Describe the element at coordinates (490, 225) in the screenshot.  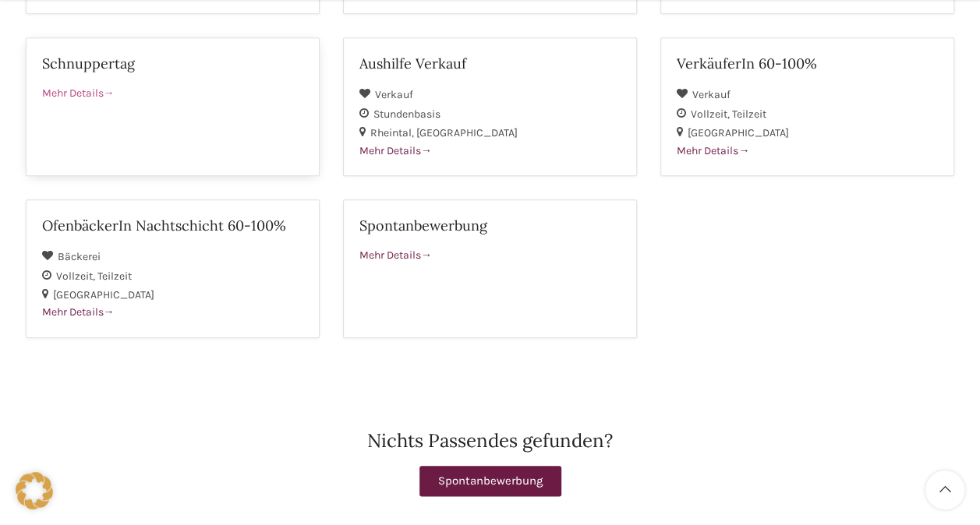
I see `h2: Spontanbewerbung` at that location.